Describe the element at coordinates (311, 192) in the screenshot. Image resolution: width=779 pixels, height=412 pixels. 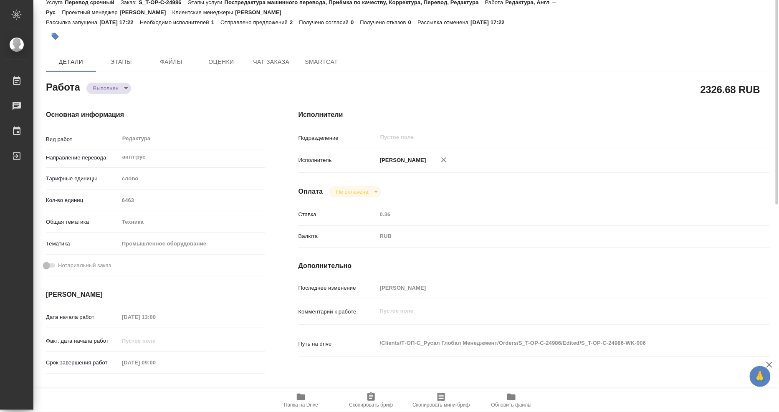
I see `h4: Оплата` at that location.